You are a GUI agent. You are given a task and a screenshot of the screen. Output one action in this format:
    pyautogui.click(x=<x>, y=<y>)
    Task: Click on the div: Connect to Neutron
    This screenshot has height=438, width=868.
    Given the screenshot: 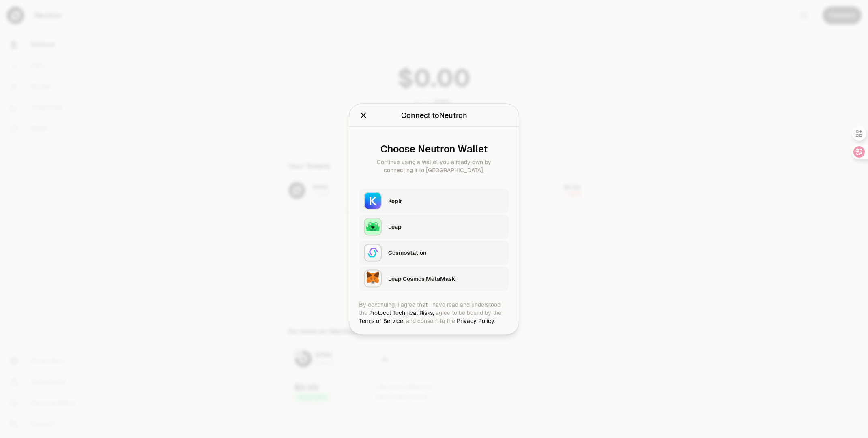 What is the action you would take?
    pyautogui.click(x=434, y=115)
    